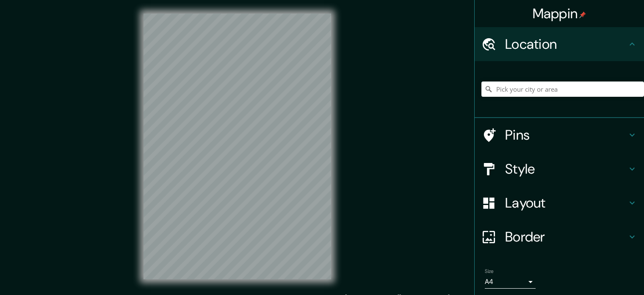 The height and width of the screenshot is (295, 644). I want to click on h4: Border, so click(566, 236).